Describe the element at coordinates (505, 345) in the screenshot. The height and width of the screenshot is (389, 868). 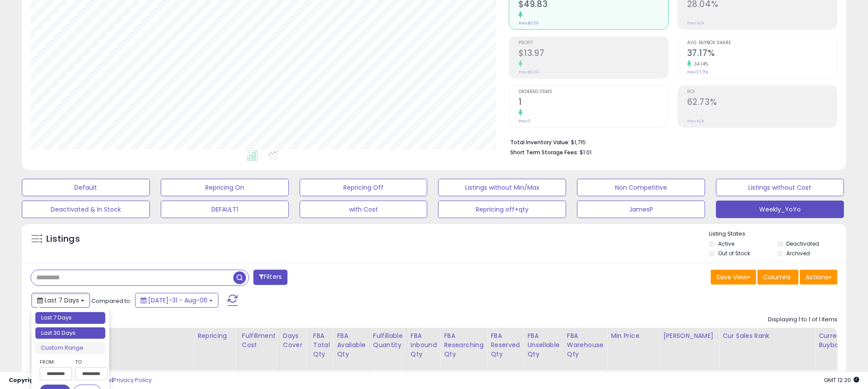
I see `div: FBA Reserved Qty` at that location.